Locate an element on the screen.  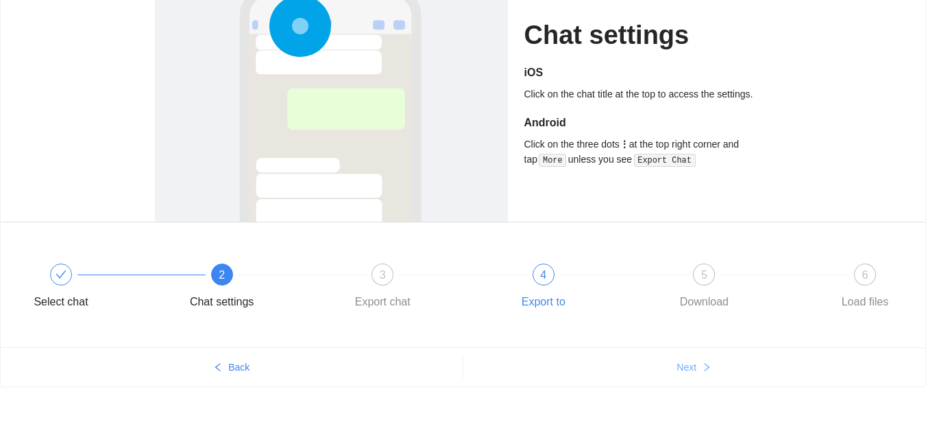
div: Load files is located at coordinates (865, 302).